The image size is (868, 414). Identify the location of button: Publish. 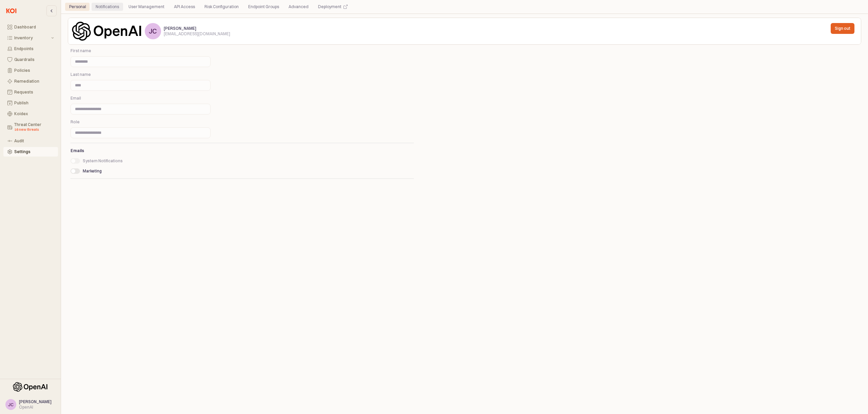
(31, 103).